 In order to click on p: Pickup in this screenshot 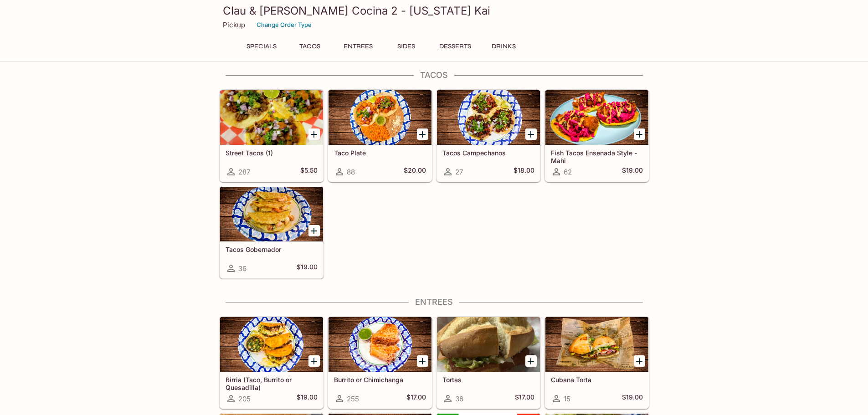, I will do `click(234, 24)`.